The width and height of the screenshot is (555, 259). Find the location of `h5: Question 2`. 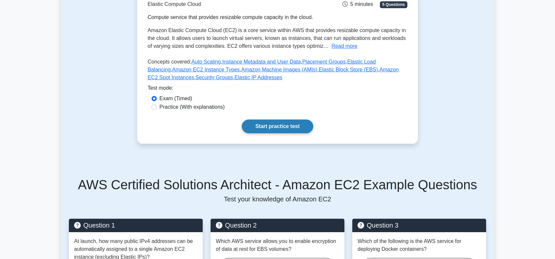

h5: Question 2 is located at coordinates (278, 226).